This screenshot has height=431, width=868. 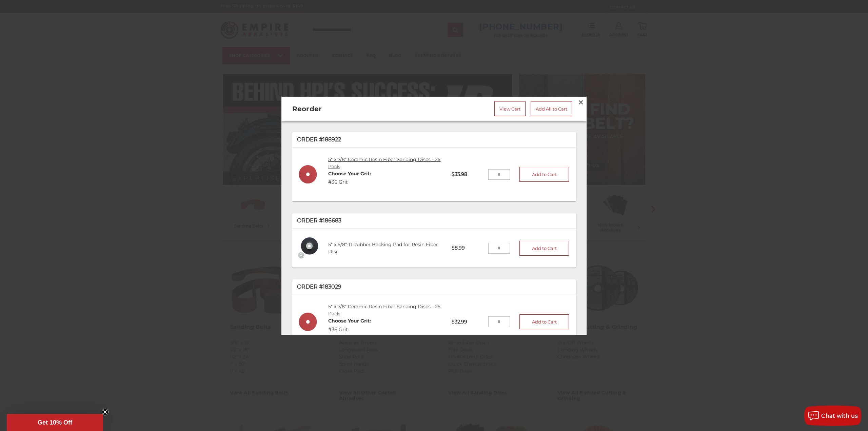 I want to click on p: Order #186683, so click(x=434, y=221).